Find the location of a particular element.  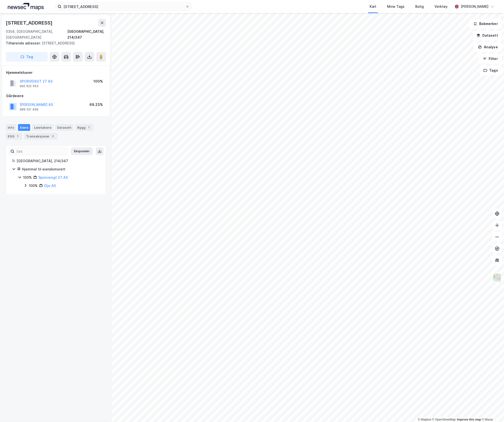

div: Datasett is located at coordinates (64, 128).